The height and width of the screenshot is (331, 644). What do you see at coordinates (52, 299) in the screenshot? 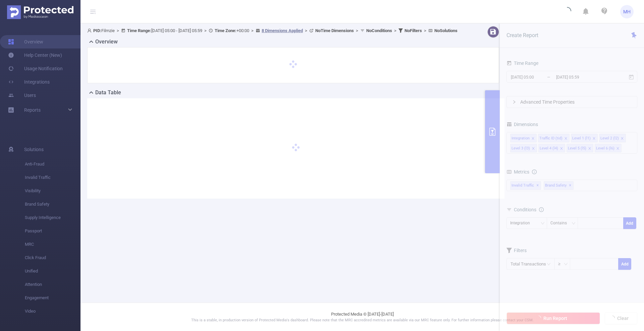
I see `span: Engagement` at bounding box center [52, 299].